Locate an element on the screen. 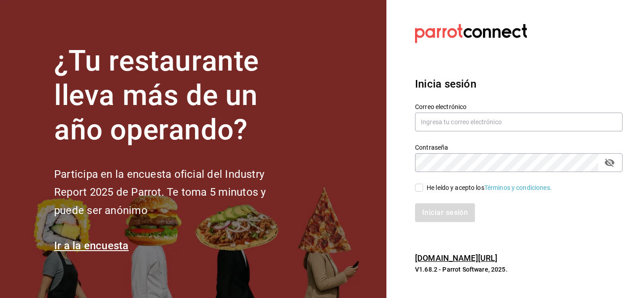 This screenshot has height=298, width=644. a: Términos y condiciones. is located at coordinates (517, 188).